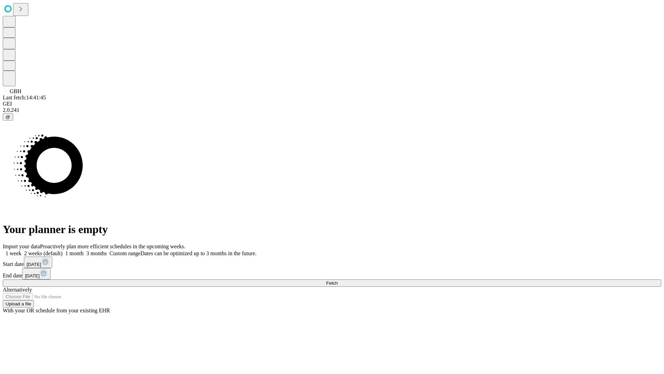 The image size is (664, 374). I want to click on span: Alternatively, so click(17, 289).